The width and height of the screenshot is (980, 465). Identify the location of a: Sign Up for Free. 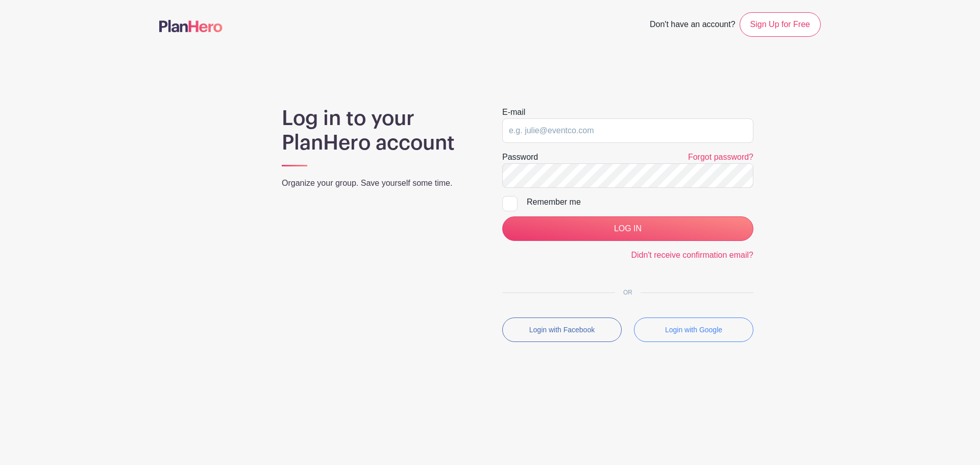
(780, 25).